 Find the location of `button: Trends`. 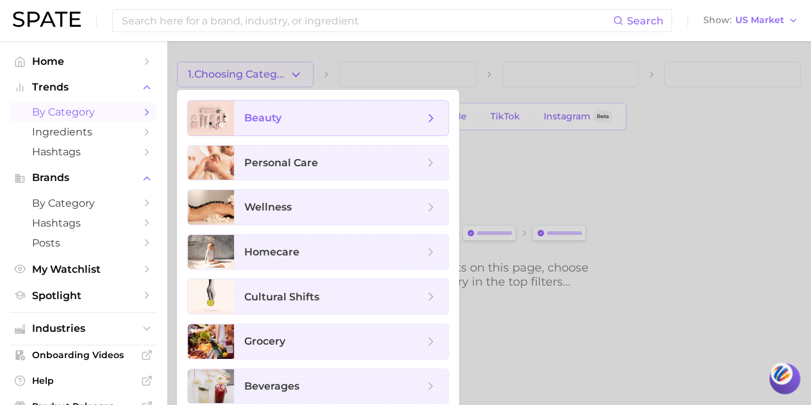

button: Trends is located at coordinates (83, 87).